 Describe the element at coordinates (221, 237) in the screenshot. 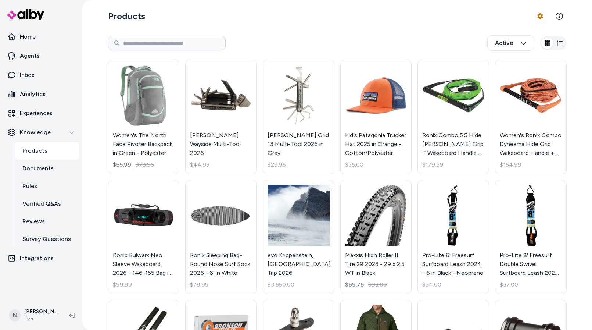

I see `a: Ronix Sleeping Bag- Round Nose Surf Sock 2026 - 6' in WhiteRonix Sleeping Bag- Round Nose Surf So...` at that location.